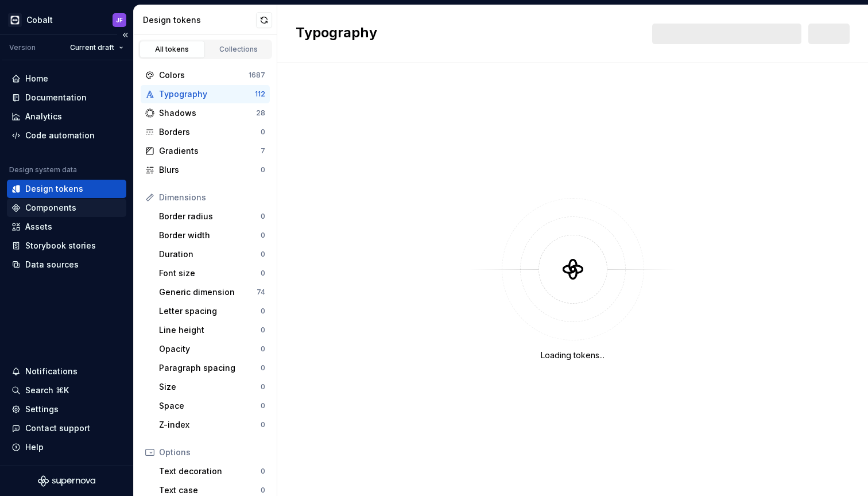  I want to click on div: Options, so click(212, 452).